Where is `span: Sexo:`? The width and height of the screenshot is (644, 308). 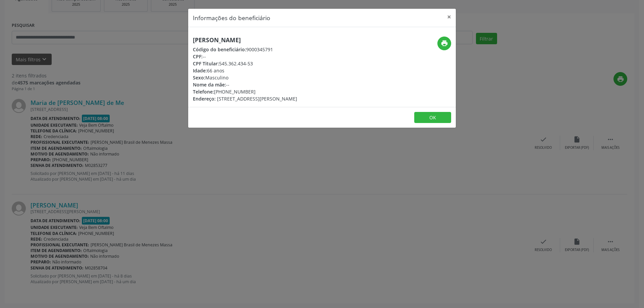
span: Sexo: is located at coordinates (199, 77).